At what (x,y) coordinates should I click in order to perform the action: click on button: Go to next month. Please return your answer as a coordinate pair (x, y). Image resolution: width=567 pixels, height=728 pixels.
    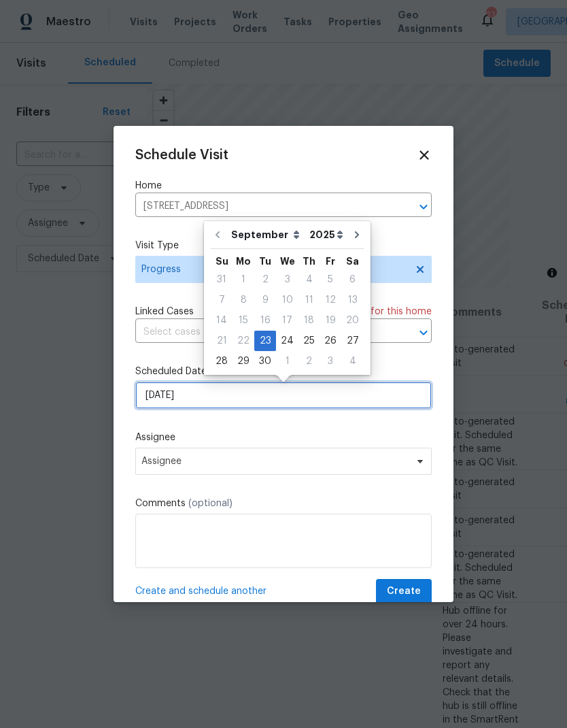
    Looking at the image, I should click on (357, 234).